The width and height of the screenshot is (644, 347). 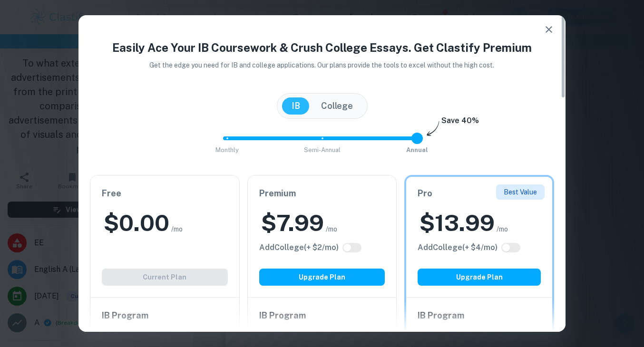 I want to click on span: Semi-Annual, so click(x=322, y=150).